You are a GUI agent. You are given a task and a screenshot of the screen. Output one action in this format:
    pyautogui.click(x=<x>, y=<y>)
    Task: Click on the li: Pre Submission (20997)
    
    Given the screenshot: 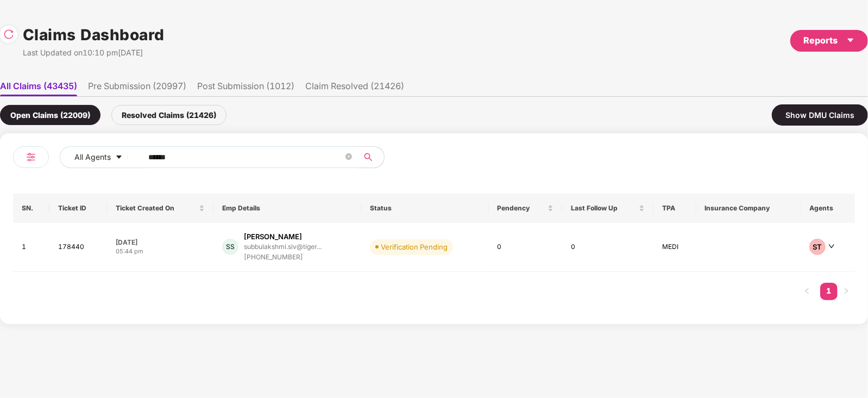 What is the action you would take?
    pyautogui.click(x=137, y=88)
    